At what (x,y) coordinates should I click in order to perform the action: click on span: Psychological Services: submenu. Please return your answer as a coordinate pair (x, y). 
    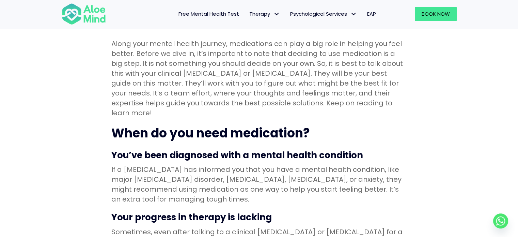
    Looking at the image, I should click on (353, 14).